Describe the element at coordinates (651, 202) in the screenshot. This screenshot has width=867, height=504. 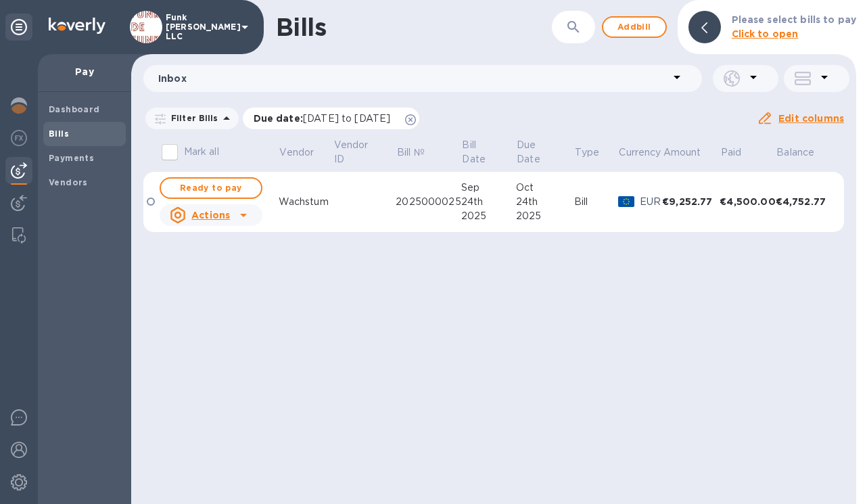
I see `p: EUR` at that location.